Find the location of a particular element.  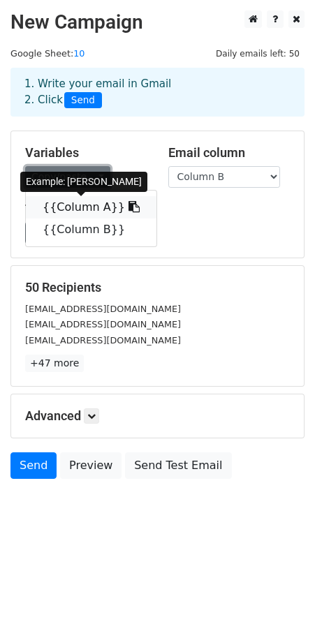

a: Send is located at coordinates (33, 465).